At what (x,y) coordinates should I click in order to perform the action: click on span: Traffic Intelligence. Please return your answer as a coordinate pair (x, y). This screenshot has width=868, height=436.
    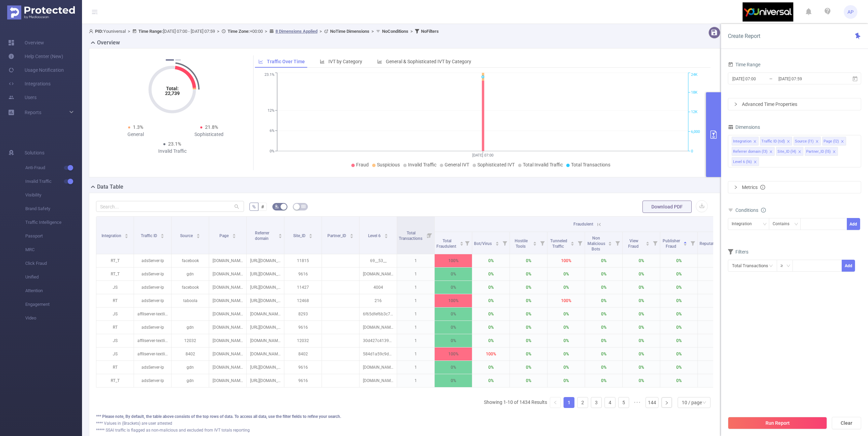
    Looking at the image, I should click on (53, 222).